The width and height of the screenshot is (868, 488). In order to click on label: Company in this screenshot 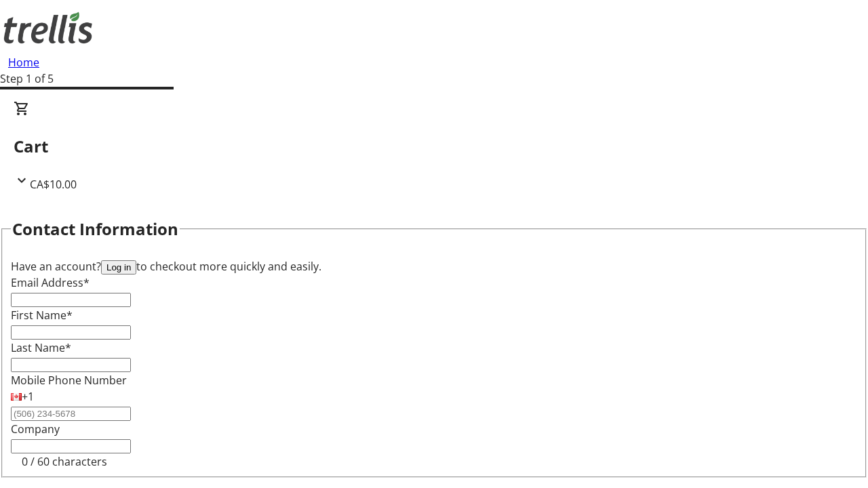, I will do `click(35, 429)`.